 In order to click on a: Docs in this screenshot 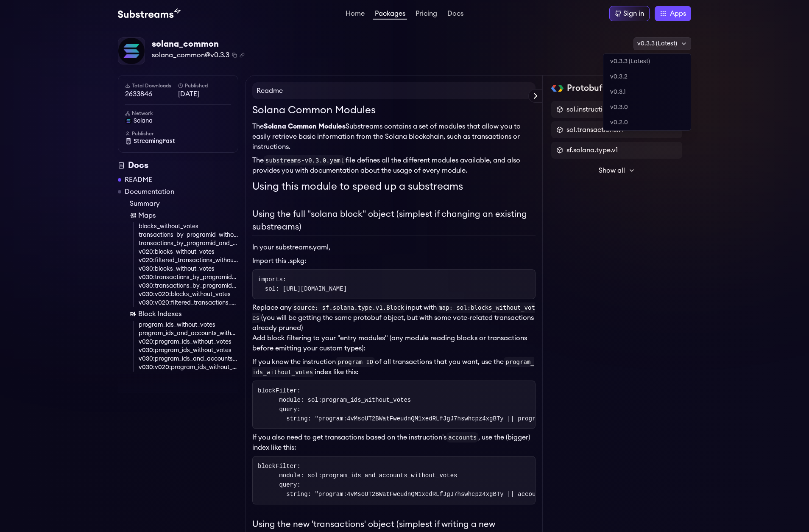, I will do `click(456, 14)`.